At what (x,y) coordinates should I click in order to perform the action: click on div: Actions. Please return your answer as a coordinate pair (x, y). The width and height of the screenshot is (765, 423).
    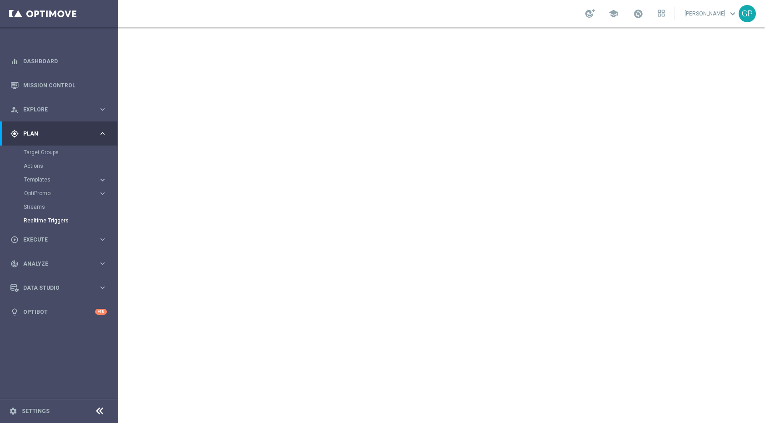
    Looking at the image, I should click on (71, 166).